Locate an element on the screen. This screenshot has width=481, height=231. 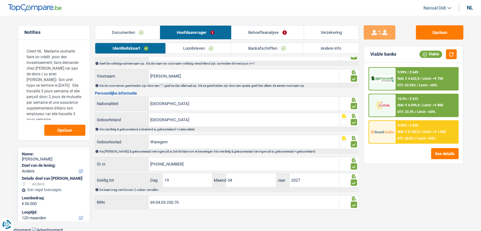
div: Als niet-Belg & geboorteland onbekend is, geboorteland = nationaliteit is located at coordinates (229, 129).